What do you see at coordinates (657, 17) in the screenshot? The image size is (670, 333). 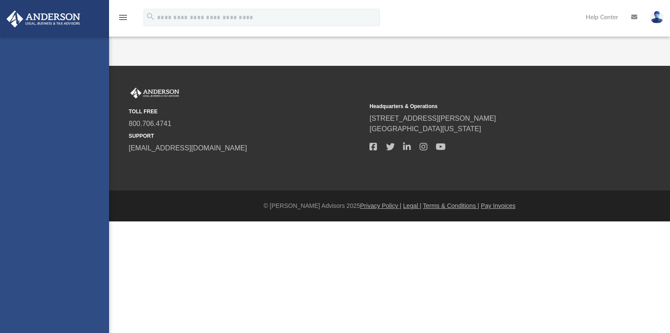 I see `img: User Pic` at bounding box center [657, 17].